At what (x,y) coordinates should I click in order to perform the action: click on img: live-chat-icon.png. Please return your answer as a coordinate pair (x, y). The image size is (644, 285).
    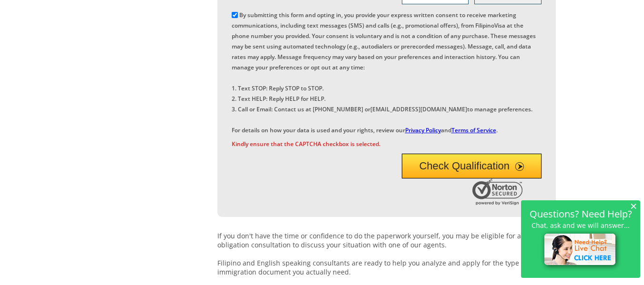
    Looking at the image, I should click on (581, 250).